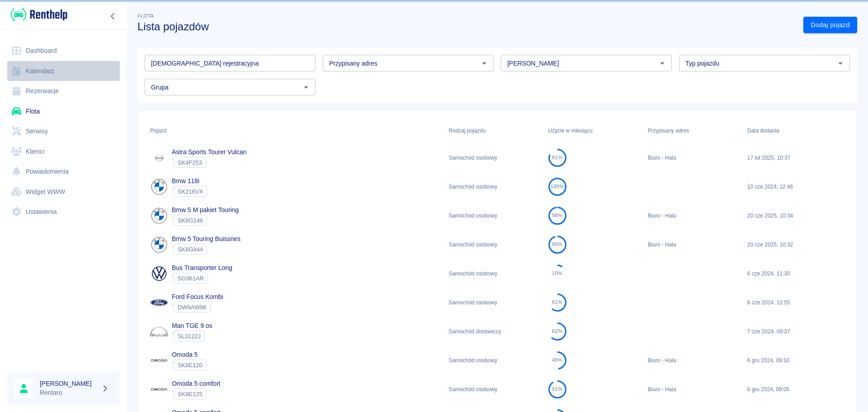  I want to click on div: 81%, so click(557, 157).